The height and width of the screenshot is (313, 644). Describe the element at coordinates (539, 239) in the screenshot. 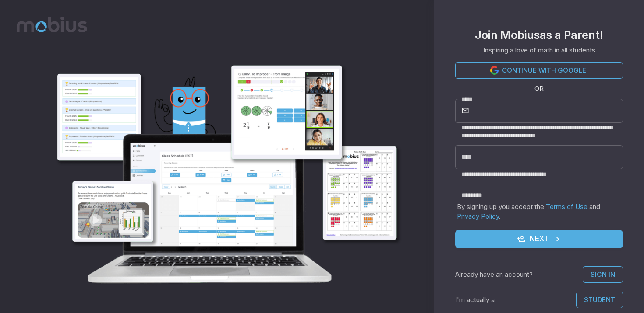

I see `button: Next` at that location.